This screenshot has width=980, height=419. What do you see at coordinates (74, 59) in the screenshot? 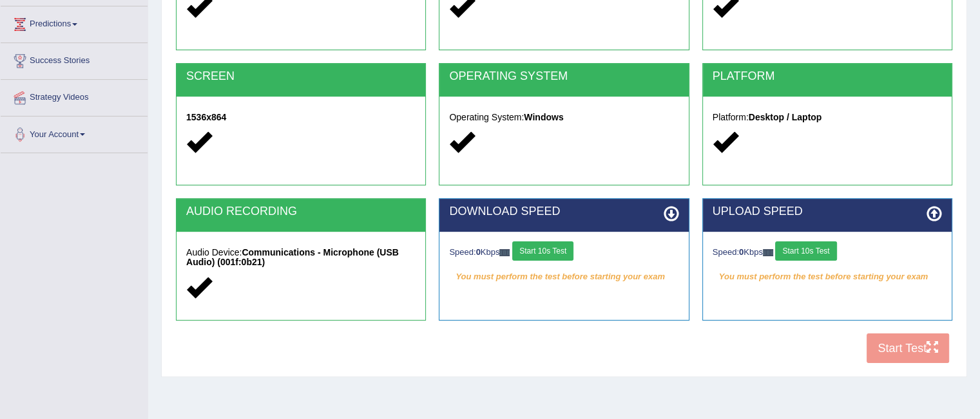
I see `a: Success Stories` at bounding box center [74, 59].